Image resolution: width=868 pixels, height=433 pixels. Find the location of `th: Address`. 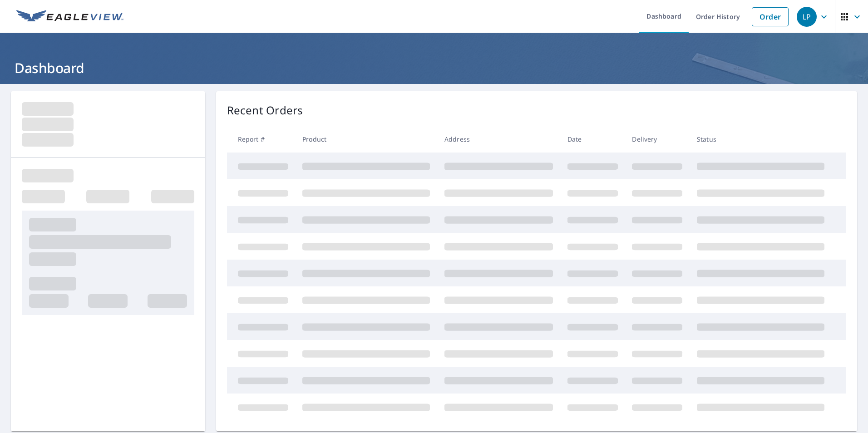

th: Address is located at coordinates (499, 139).